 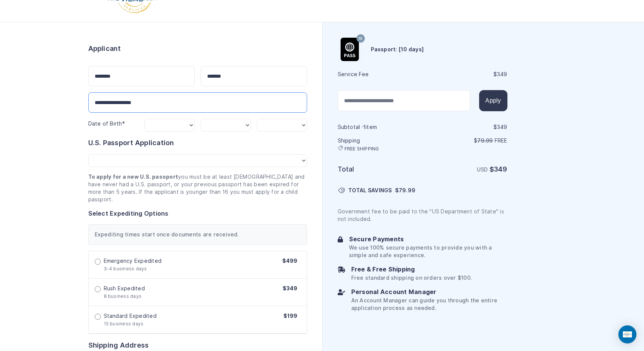 What do you see at coordinates (380, 127) in the screenshot?
I see `h6: Subtotal · item` at bounding box center [380, 127].